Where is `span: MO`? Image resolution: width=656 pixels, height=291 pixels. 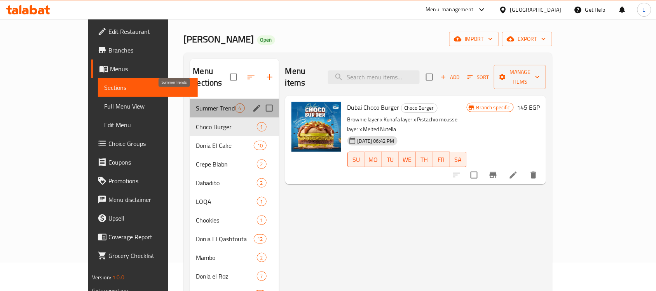 span: MO is located at coordinates (373, 159).